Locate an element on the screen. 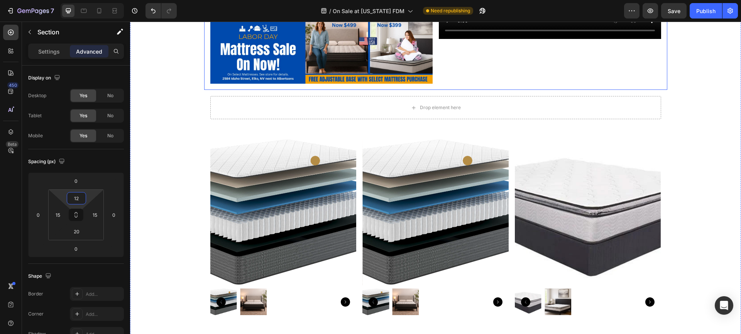 The image size is (741, 334). div: Publish is located at coordinates (706, 11).